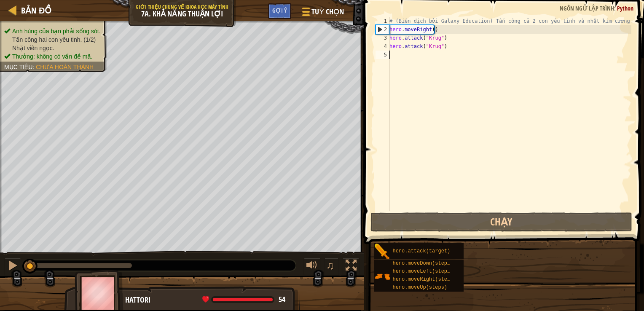 This screenshot has width=644, height=311. Describe the element at coordinates (18, 67) in the screenshot. I see `span: Mục tiêu` at that location.